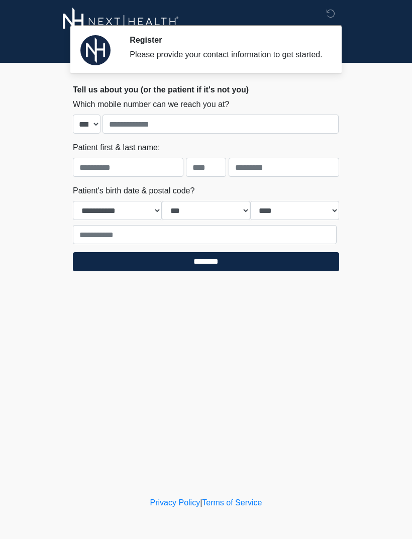 The width and height of the screenshot is (412, 539). What do you see at coordinates (151, 104) in the screenshot?
I see `label: Which mobile number can we reach you at?` at bounding box center [151, 104].